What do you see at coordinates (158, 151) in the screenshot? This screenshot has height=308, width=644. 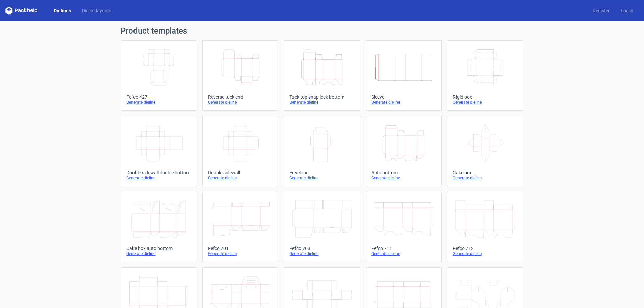 I see `a: Double sidewall double bottomGenerate dieline` at bounding box center [158, 151].